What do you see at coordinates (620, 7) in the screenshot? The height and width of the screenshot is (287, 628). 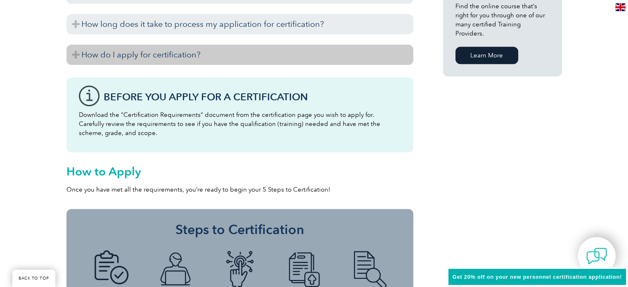 I see `img: en` at bounding box center [620, 7].